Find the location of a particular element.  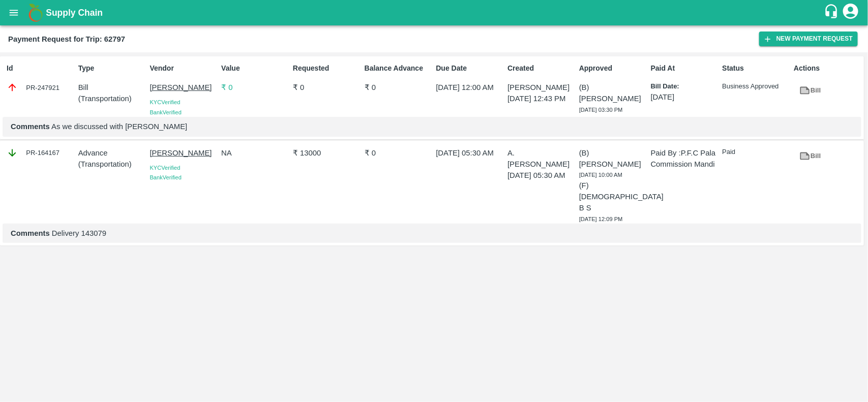

p: Id is located at coordinates (40, 68).